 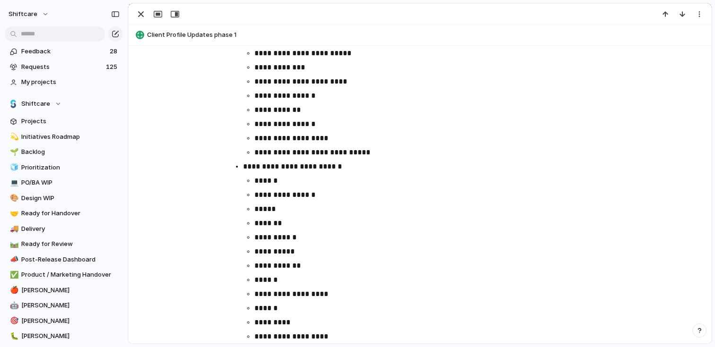 What do you see at coordinates (64, 214) in the screenshot?
I see `div: 🤝Ready for Handover` at bounding box center [64, 214].